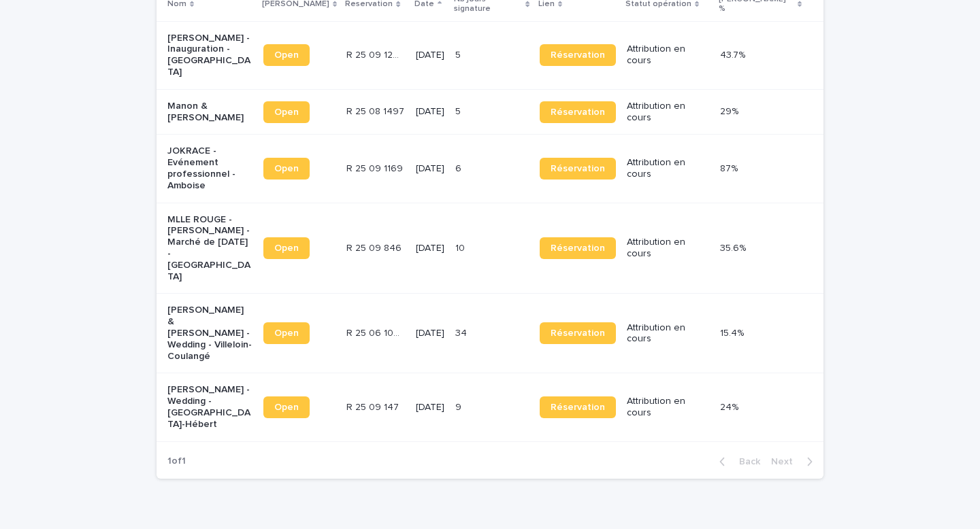 Image resolution: width=980 pixels, height=529 pixels. What do you see at coordinates (176, 461) in the screenshot?
I see `p: 1 of 1` at bounding box center [176, 461].